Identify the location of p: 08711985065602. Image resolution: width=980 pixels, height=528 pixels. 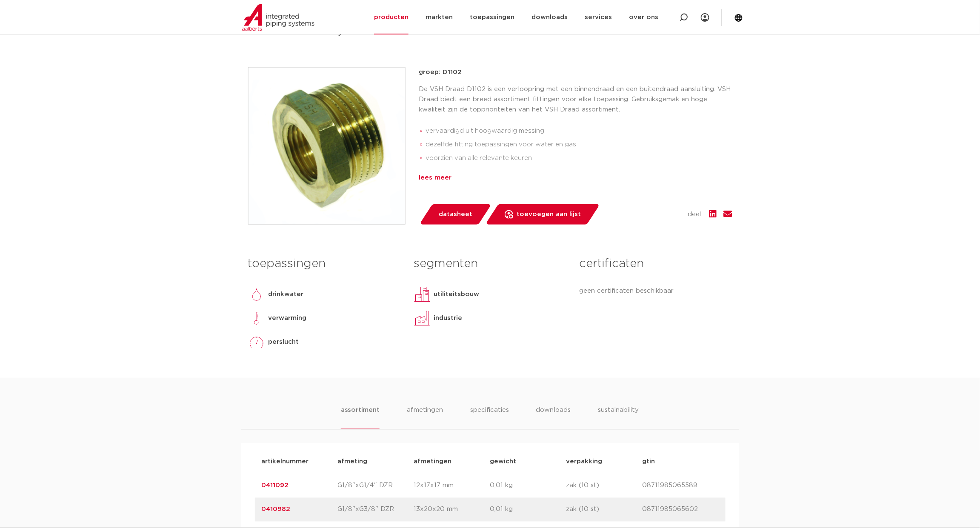
(680, 509).